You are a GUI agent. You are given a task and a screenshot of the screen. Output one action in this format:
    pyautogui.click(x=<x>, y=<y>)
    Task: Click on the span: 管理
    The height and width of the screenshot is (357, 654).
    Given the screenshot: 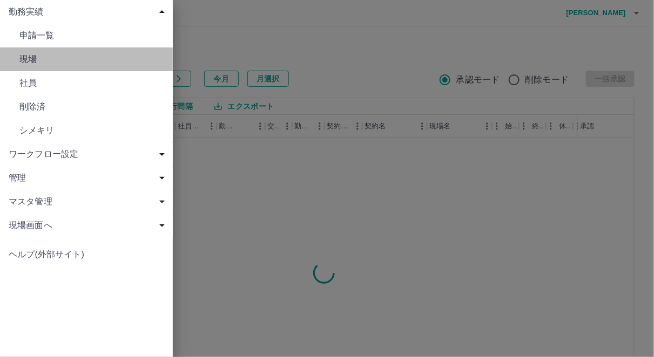 What is the action you would take?
    pyautogui.click(x=89, y=178)
    